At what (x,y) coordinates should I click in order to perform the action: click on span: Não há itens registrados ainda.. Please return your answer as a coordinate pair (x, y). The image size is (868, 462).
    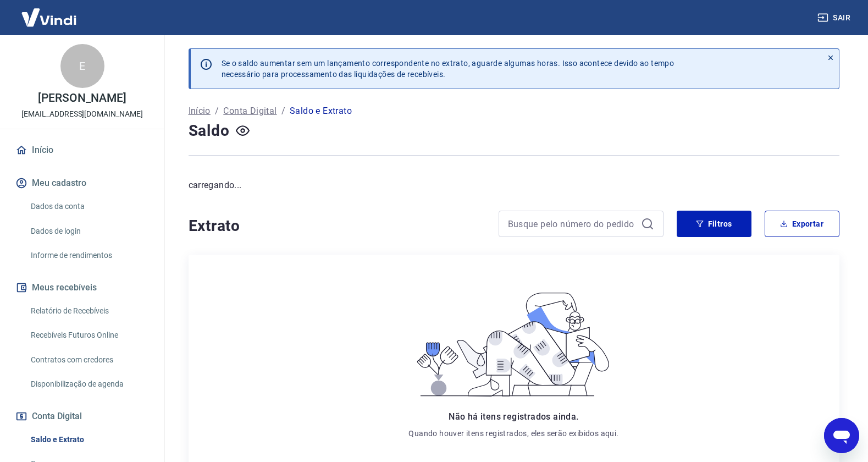
    Looking at the image, I should click on (513, 416).